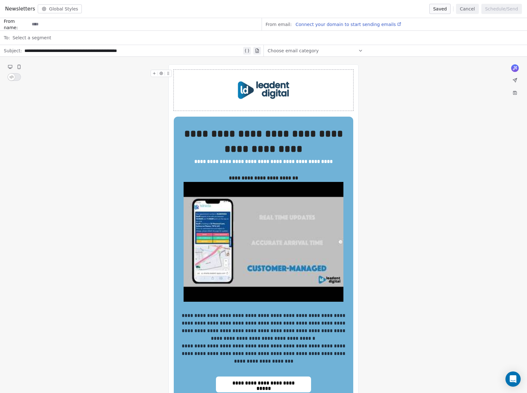 This screenshot has height=393, width=527. Describe the element at coordinates (440, 9) in the screenshot. I see `button: Saved` at that location.